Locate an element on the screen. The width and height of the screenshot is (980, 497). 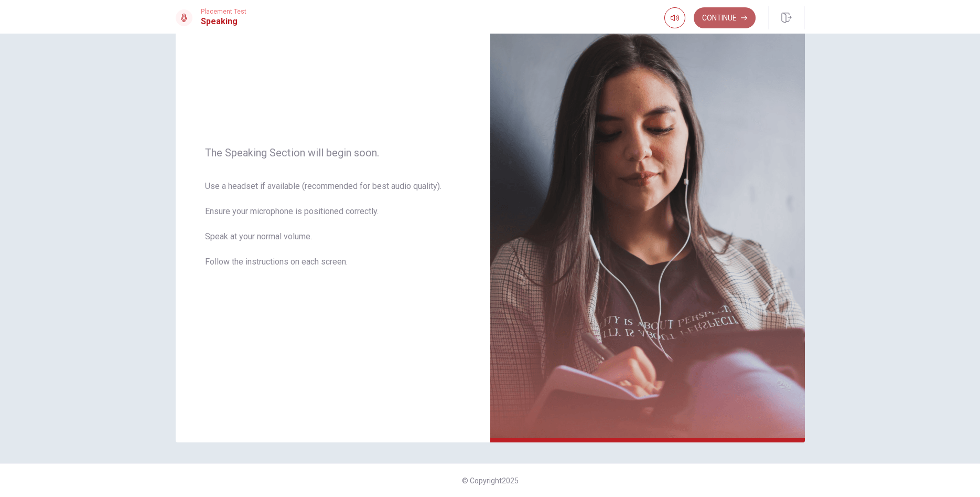
h1: Speaking is located at coordinates (223, 22).